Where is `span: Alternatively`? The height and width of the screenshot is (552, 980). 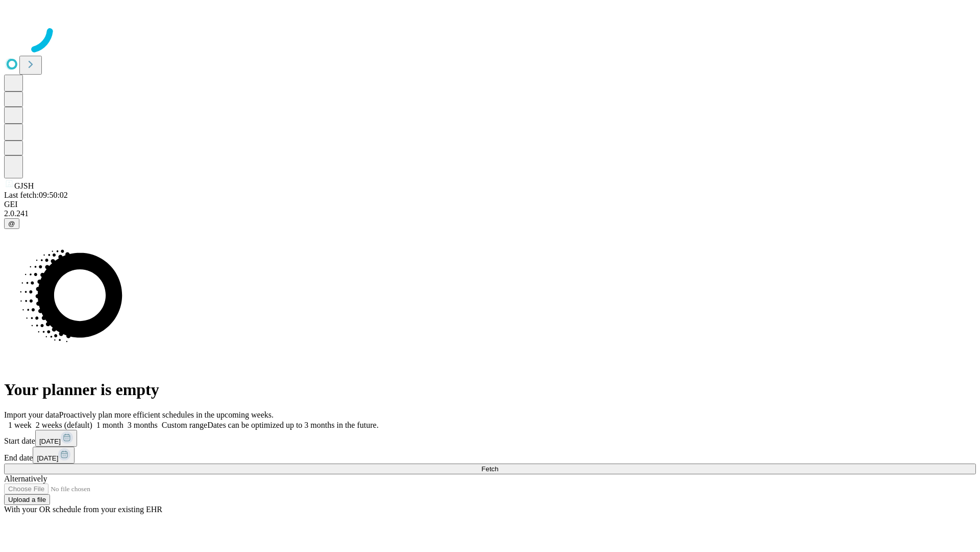 span: Alternatively is located at coordinates (25, 479).